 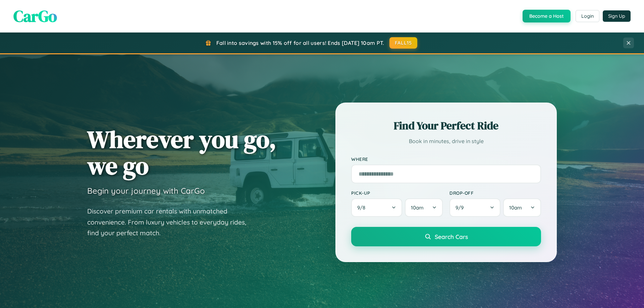 What do you see at coordinates (546, 16) in the screenshot?
I see `button: Become a Host` at bounding box center [546, 16].